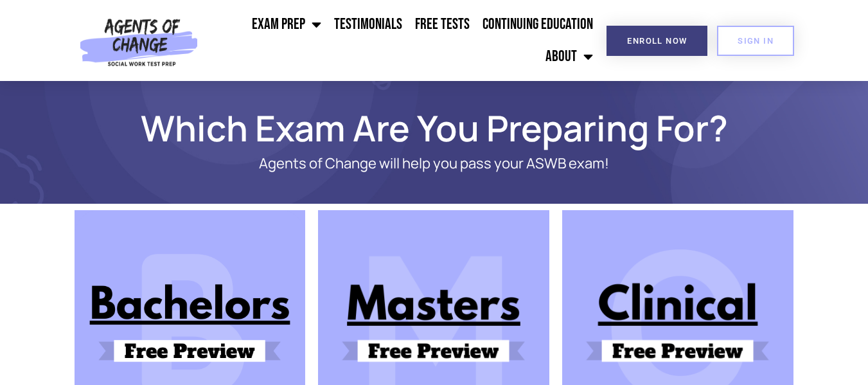  Describe the element at coordinates (435, 128) in the screenshot. I see `h1: Which Exam Are You Preparing For?` at that location.